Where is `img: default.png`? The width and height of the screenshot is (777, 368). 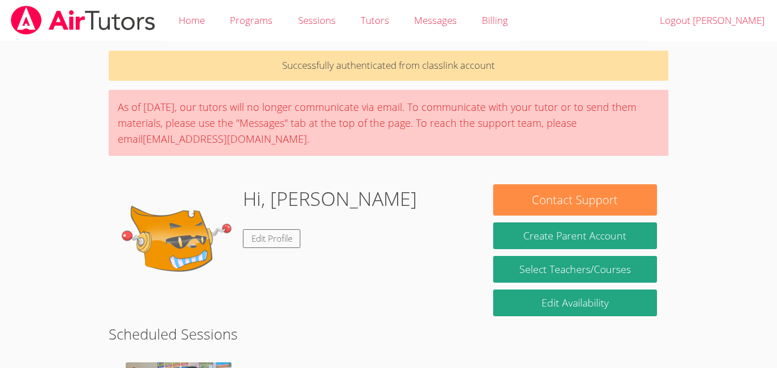
img: default.png is located at coordinates (177, 241).